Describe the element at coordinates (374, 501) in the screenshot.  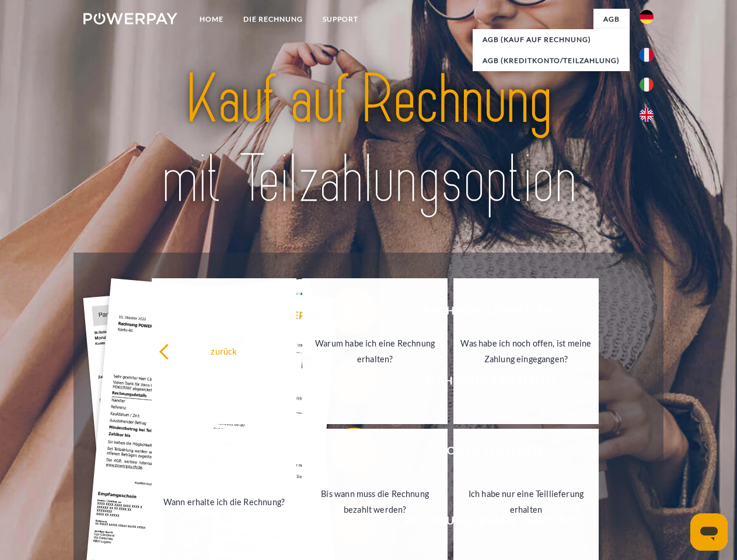
I see `div: Bis wann muss die Rechnung bezahlt werden?` at that location.